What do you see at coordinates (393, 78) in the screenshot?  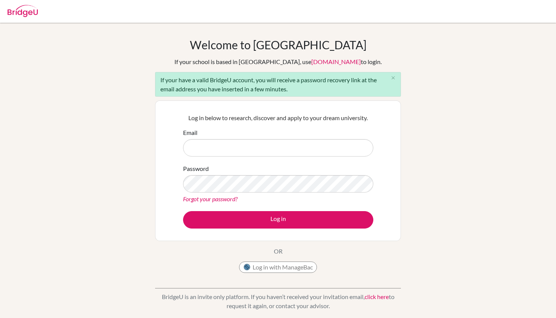 I see `i: close` at bounding box center [393, 78].